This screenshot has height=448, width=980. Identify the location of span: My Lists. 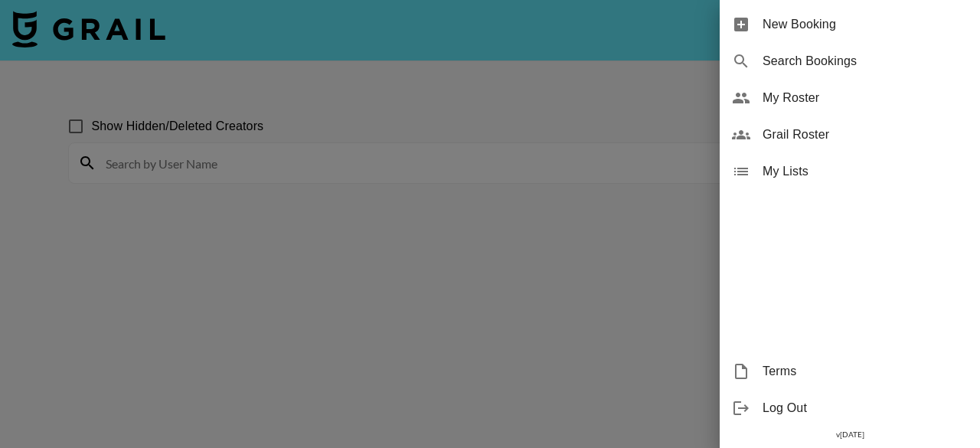
(865, 171).